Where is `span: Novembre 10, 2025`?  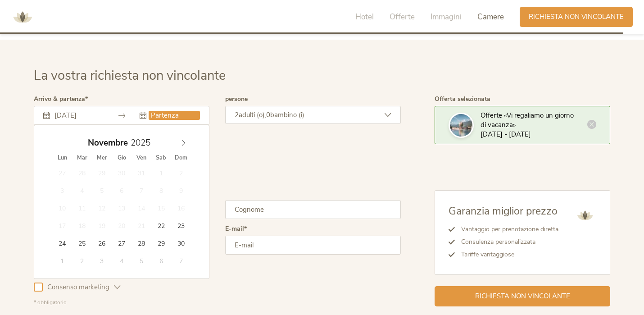 span: Novembre 10, 2025 is located at coordinates (62, 208).